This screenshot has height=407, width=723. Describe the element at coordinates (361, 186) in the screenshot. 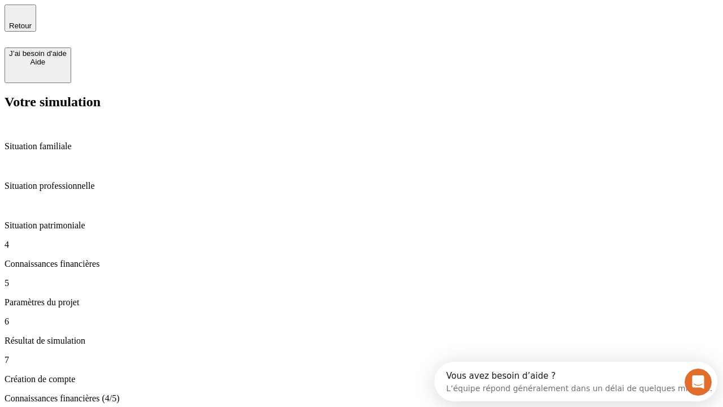

I see `p: Situation professionnelle` at that location.